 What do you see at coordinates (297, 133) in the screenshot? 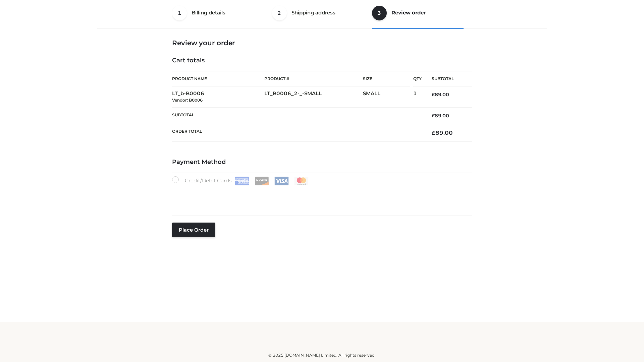
I see `th: Order Total` at bounding box center [297, 133].